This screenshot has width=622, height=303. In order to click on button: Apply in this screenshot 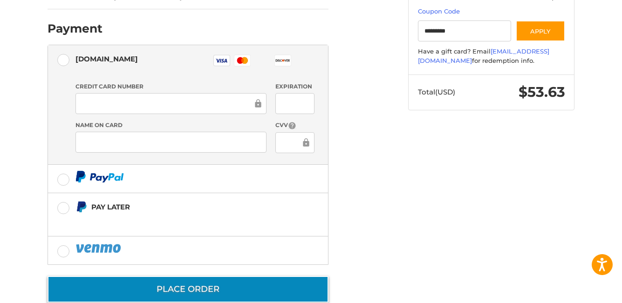, I will do `click(540, 31)`.